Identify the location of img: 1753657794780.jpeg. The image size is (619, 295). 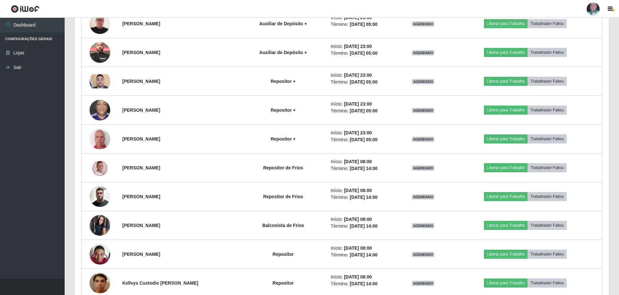
(100, 168).